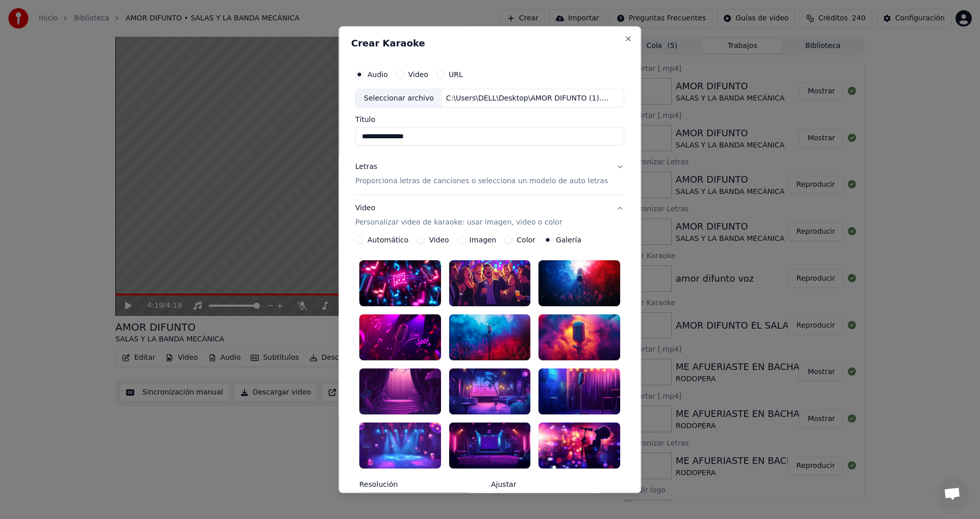 The height and width of the screenshot is (519, 980). Describe the element at coordinates (490, 216) in the screenshot. I see `button: VideoPersonalizar video de karaoke: usar imagen, video o color` at that location.